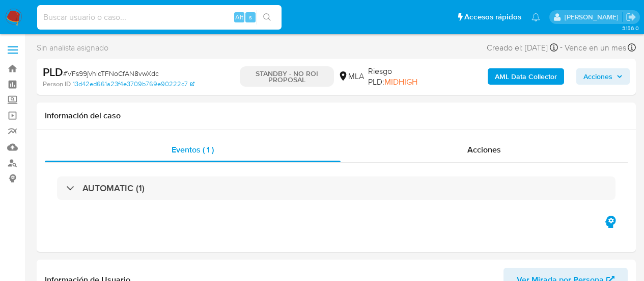 The width and height of the screenshot is (644, 281). Describe the element at coordinates (336, 188) in the screenshot. I see `div: AUTOMATIC (1)` at that location.